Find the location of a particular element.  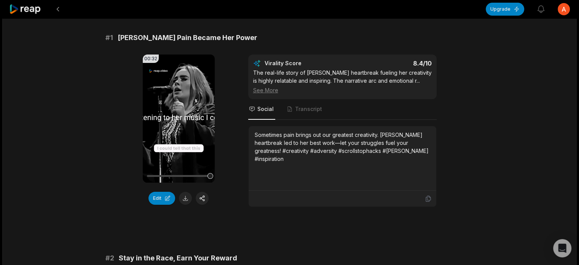

div: See More is located at coordinates (342, 90).